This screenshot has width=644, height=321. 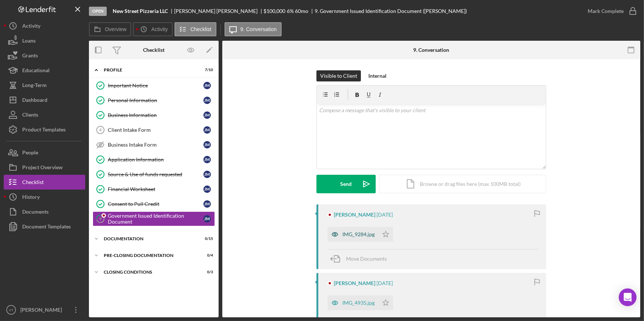 I want to click on a: Checklist, so click(x=44, y=182).